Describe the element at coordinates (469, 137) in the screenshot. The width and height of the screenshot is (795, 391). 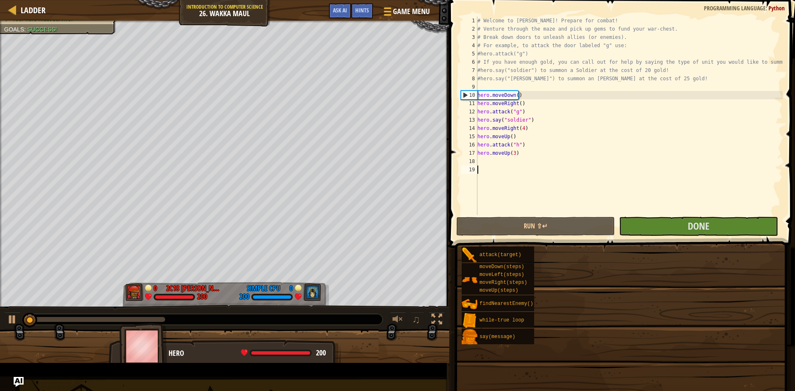
I see `div: 15` at that location.